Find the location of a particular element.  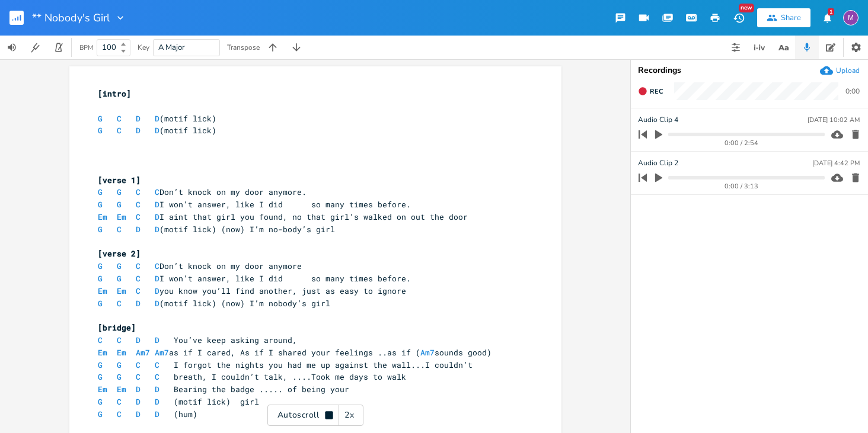

div: New is located at coordinates (746, 8).